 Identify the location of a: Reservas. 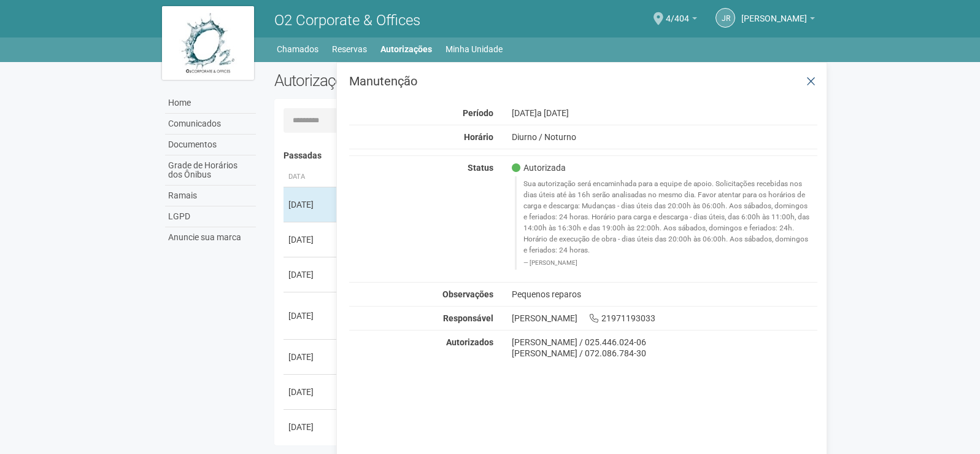
(349, 49).